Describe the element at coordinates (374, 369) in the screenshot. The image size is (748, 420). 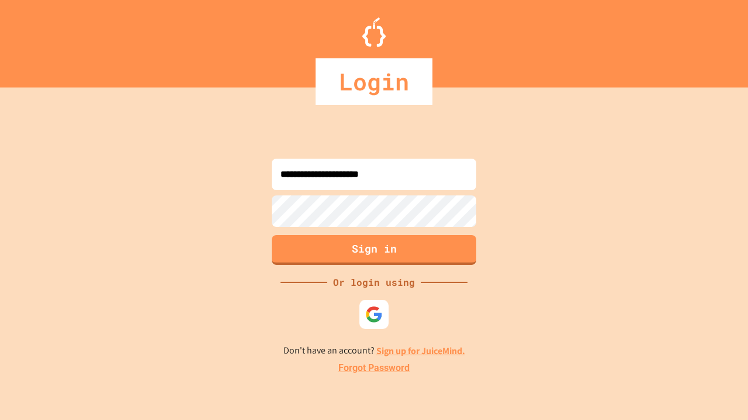
I see `a: Forgot Password` at that location.